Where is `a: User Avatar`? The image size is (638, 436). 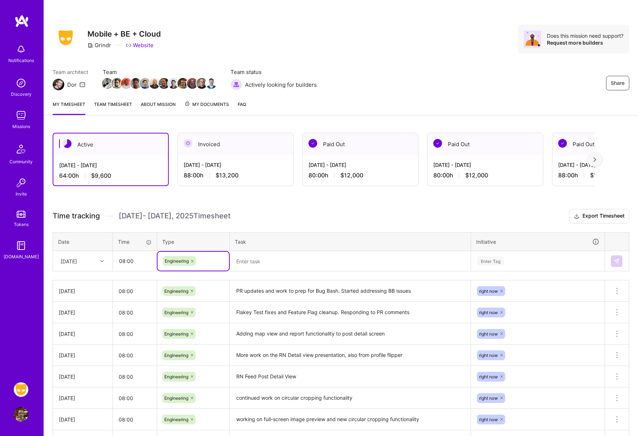 a: User Avatar is located at coordinates (21, 414).